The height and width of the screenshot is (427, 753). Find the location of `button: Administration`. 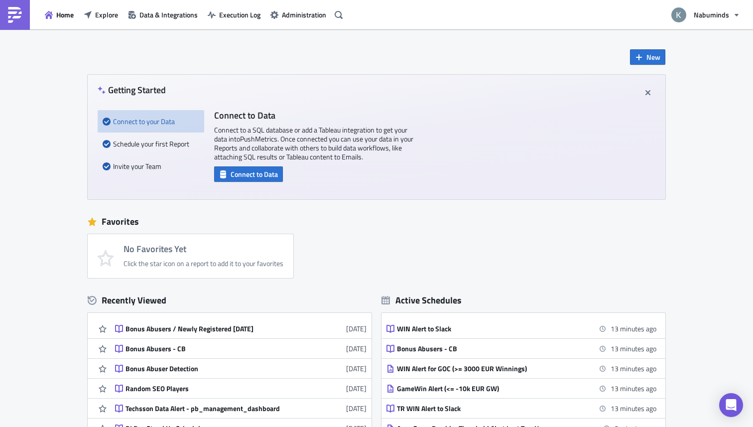

button: Administration is located at coordinates (298, 14).